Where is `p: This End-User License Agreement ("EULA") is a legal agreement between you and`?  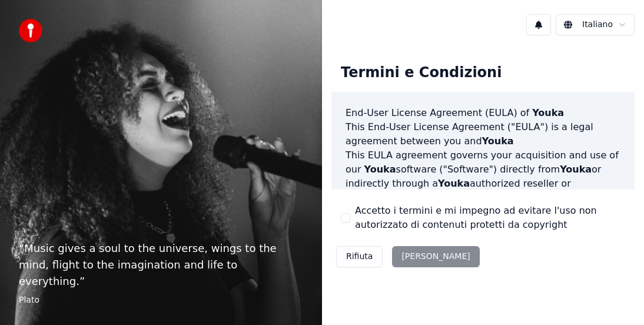
p: This End-User License Agreement ("EULA") is a legal agreement between you and is located at coordinates (482, 134).